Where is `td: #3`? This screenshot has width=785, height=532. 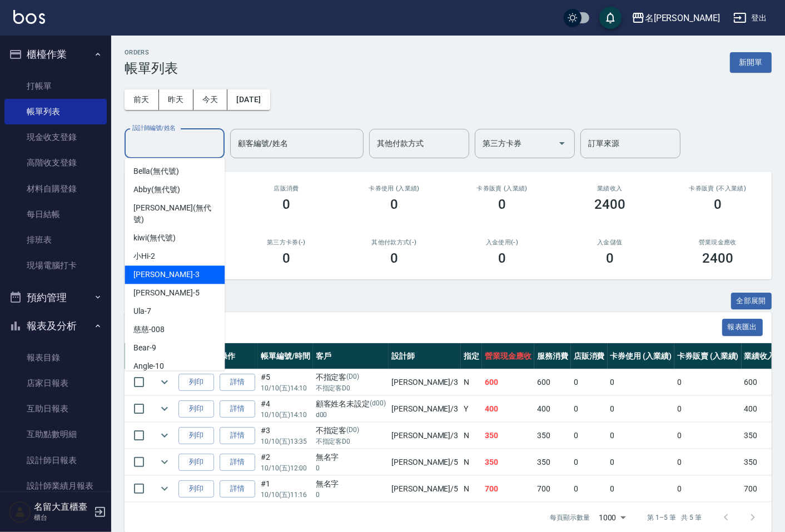 td: #3 is located at coordinates (285, 436).